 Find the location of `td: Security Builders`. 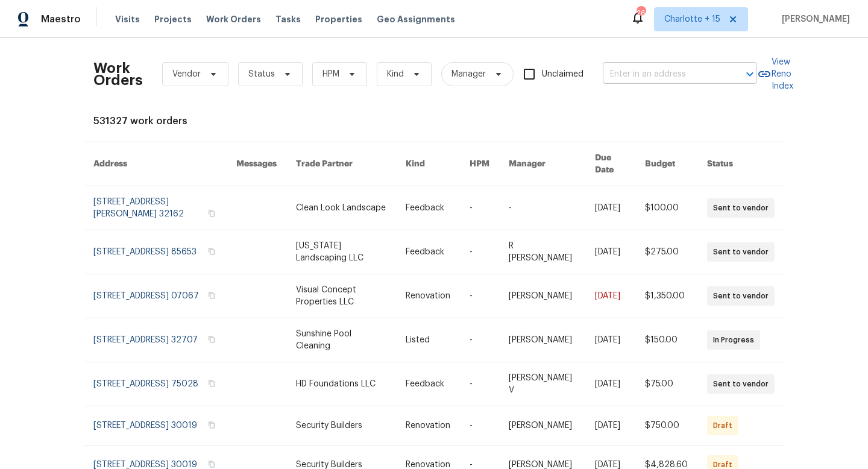

td: Security Builders is located at coordinates (341, 426).